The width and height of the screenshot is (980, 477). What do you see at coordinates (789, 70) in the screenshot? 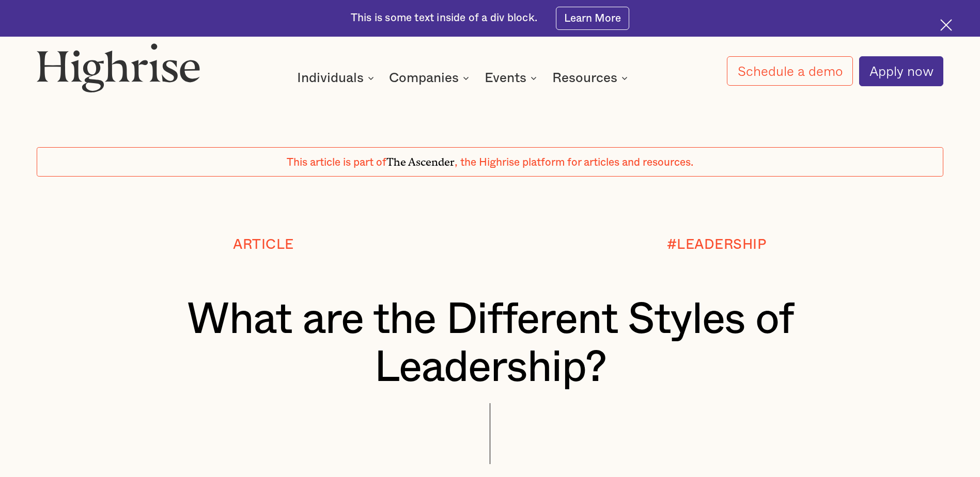
I see `a: Schedule a demo` at bounding box center [789, 70].